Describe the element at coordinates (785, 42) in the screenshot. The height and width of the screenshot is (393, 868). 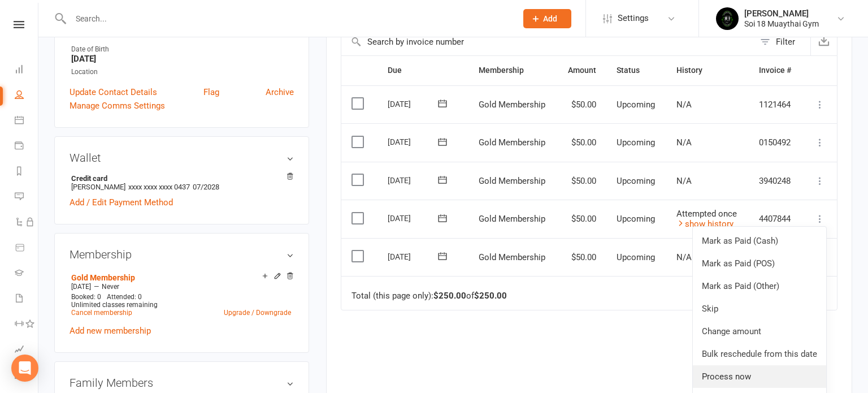
I see `div: Filter` at that location.